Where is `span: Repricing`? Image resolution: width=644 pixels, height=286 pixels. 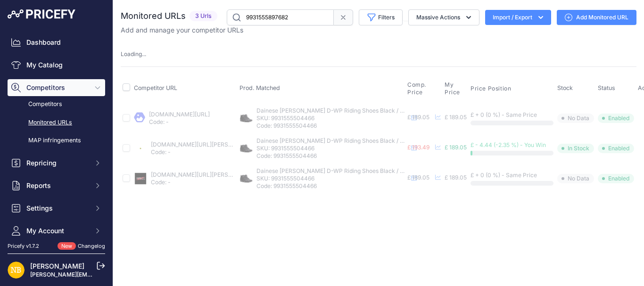 span: Repricing is located at coordinates (57, 163).